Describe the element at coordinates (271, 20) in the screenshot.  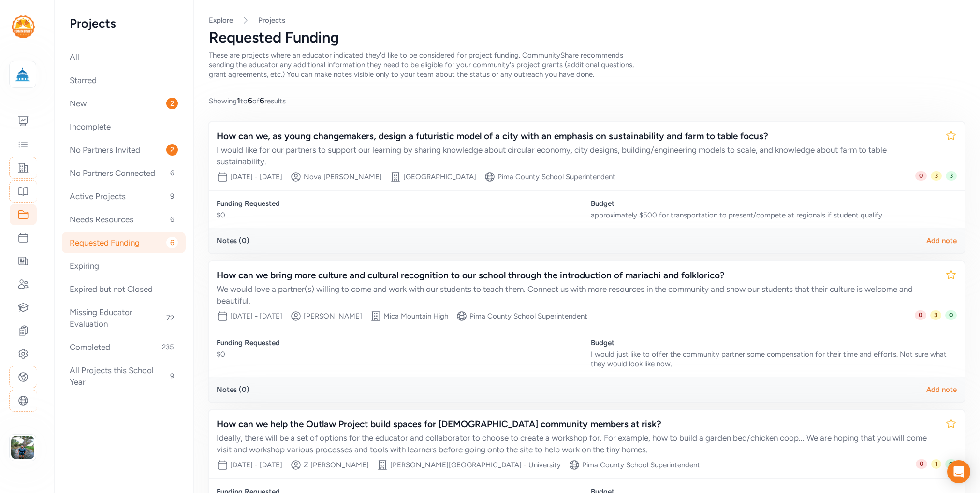
I see `a: Projects` at that location.